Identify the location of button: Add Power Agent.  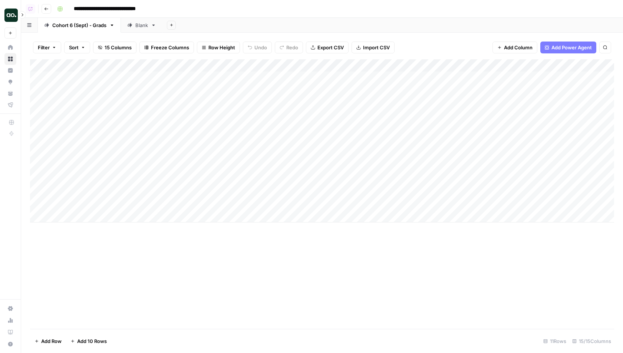
(568, 47).